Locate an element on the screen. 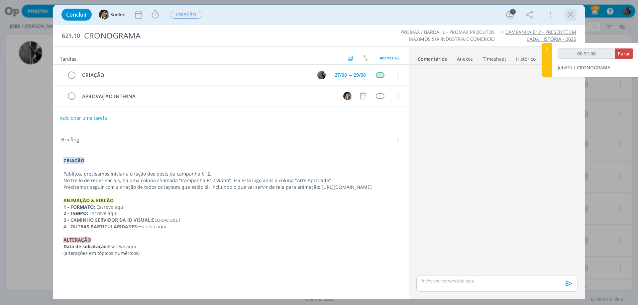 Image resolution: width=638 pixels, height=305 pixels. a: PROMAX / BARDAHL - PROMAX PRODUTOS MÁXIMOS S/A INDÚSTRIA E COMÉRCIO is located at coordinates (447, 35).